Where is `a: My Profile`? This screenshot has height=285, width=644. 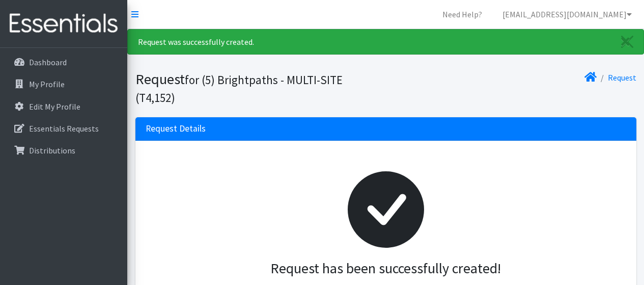
a: My Profile is located at coordinates (64, 84).